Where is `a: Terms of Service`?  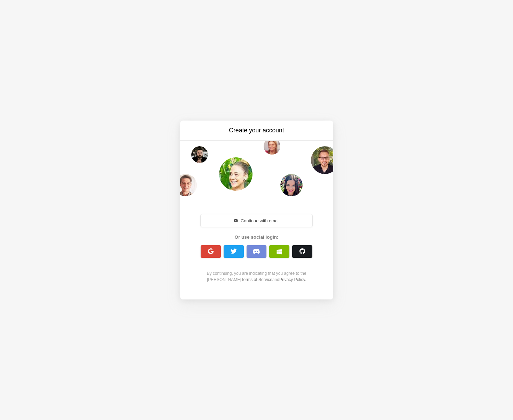 a: Terms of Service is located at coordinates (256, 280).